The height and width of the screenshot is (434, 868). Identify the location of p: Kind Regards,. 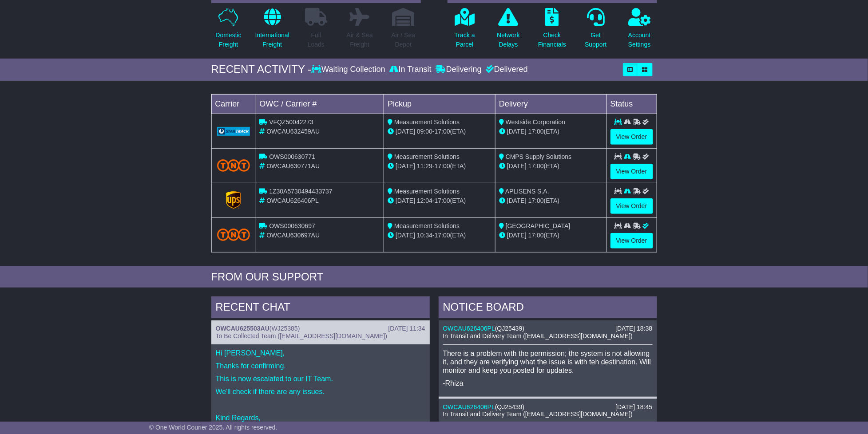
(321, 417).